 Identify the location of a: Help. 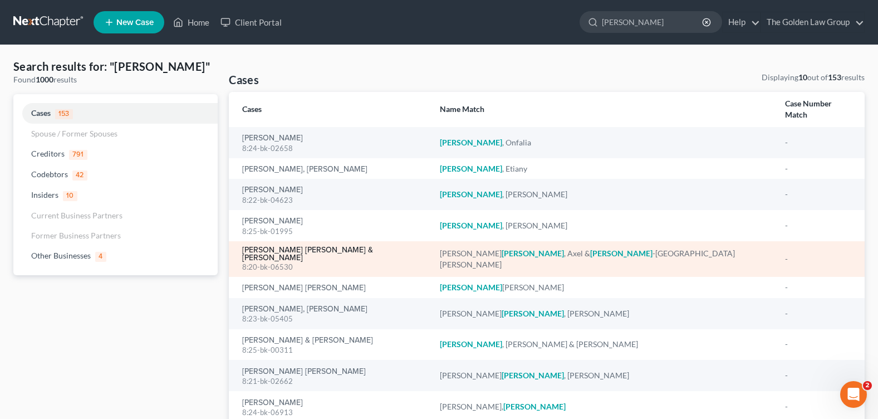
(741, 22).